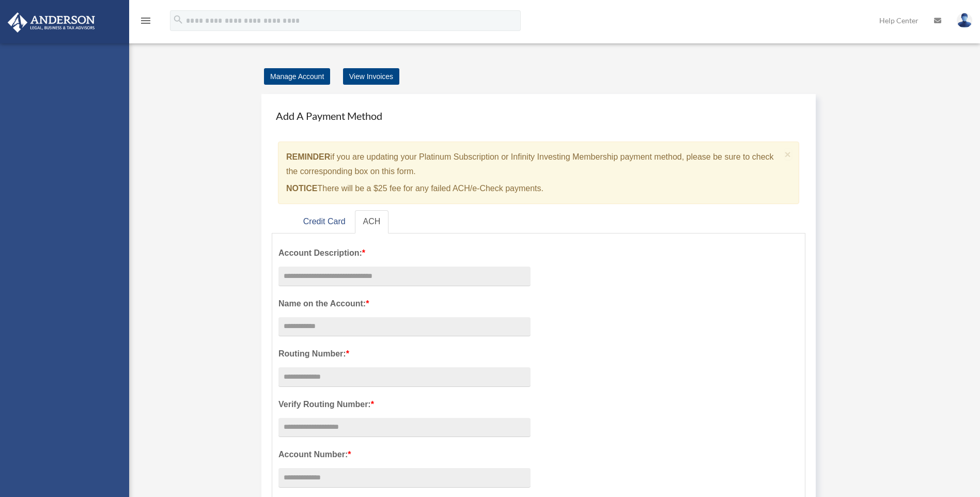  I want to click on h4: Add A Payment Method, so click(538, 116).